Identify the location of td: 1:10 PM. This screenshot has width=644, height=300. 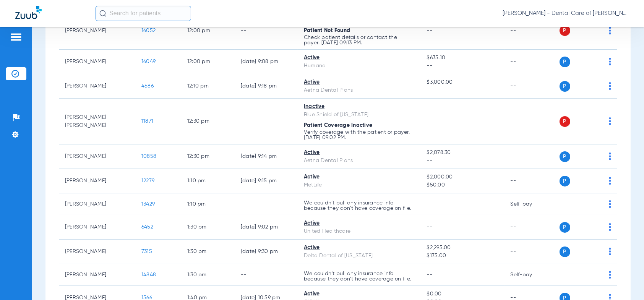
(208, 181).